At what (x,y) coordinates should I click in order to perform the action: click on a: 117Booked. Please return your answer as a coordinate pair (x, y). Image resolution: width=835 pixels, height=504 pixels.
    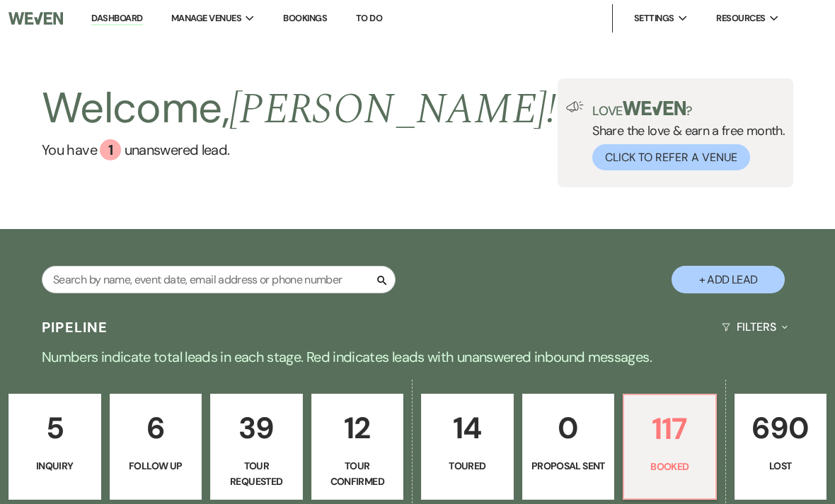
    Looking at the image, I should click on (669, 447).